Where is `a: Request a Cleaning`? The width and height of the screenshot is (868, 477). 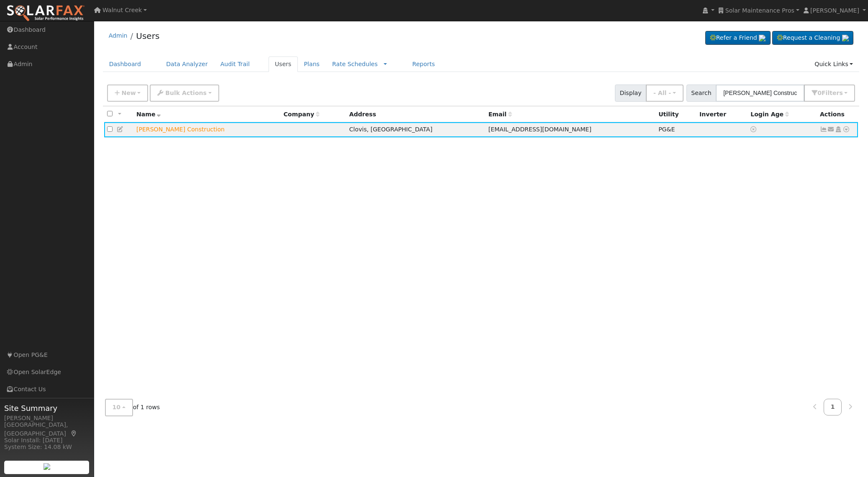
a: Request a Cleaning is located at coordinates (813, 39).